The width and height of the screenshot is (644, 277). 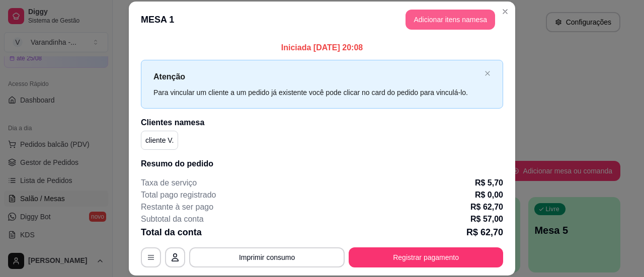 What do you see at coordinates (487, 73) in the screenshot?
I see `button: close` at bounding box center [487, 73].